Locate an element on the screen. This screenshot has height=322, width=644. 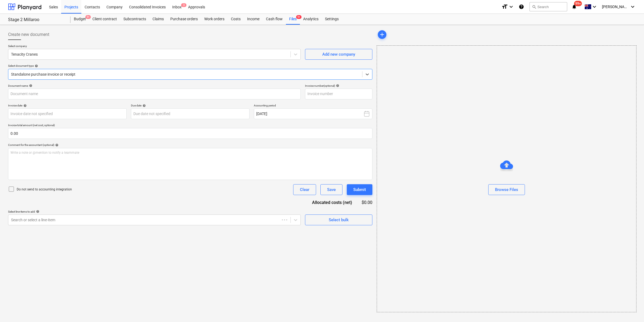
span: add is located at coordinates (383, 34).